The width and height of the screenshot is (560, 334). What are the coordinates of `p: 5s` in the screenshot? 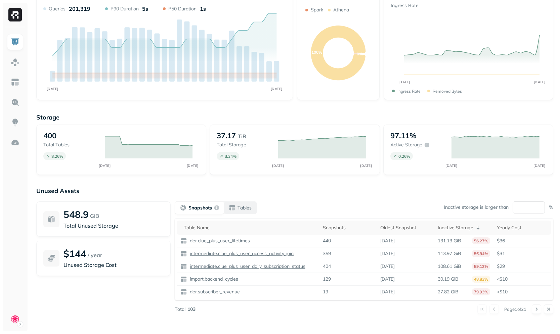 It's located at (145, 9).